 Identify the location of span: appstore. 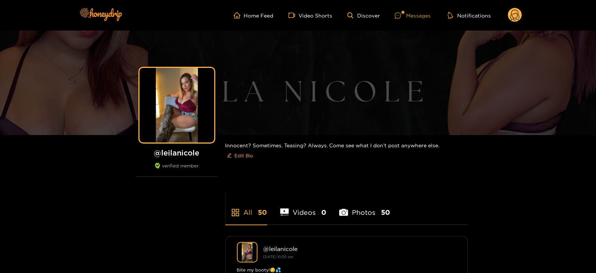
(236, 213).